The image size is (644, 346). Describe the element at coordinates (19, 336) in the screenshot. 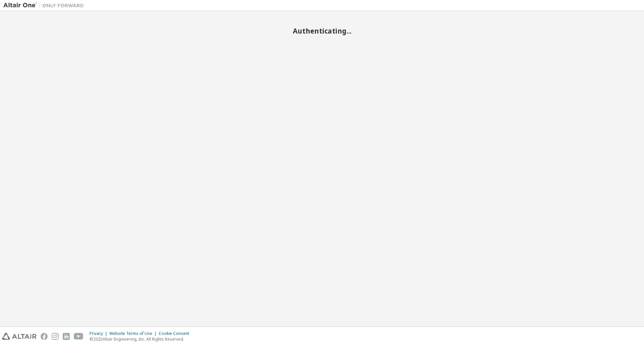

I see `img: altair_logo.svg` at that location.